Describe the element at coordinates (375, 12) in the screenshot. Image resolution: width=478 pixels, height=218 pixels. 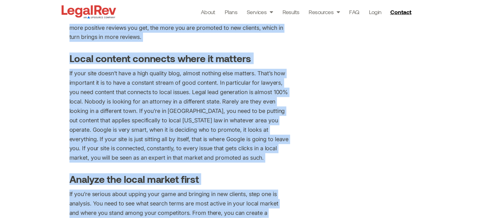
I see `a: Login` at that location.